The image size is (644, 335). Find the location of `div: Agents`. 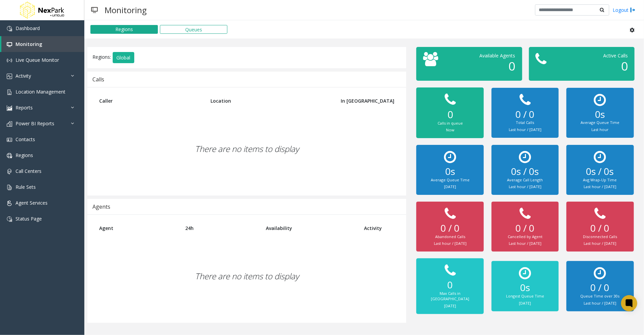

div: Agents is located at coordinates (101, 207).